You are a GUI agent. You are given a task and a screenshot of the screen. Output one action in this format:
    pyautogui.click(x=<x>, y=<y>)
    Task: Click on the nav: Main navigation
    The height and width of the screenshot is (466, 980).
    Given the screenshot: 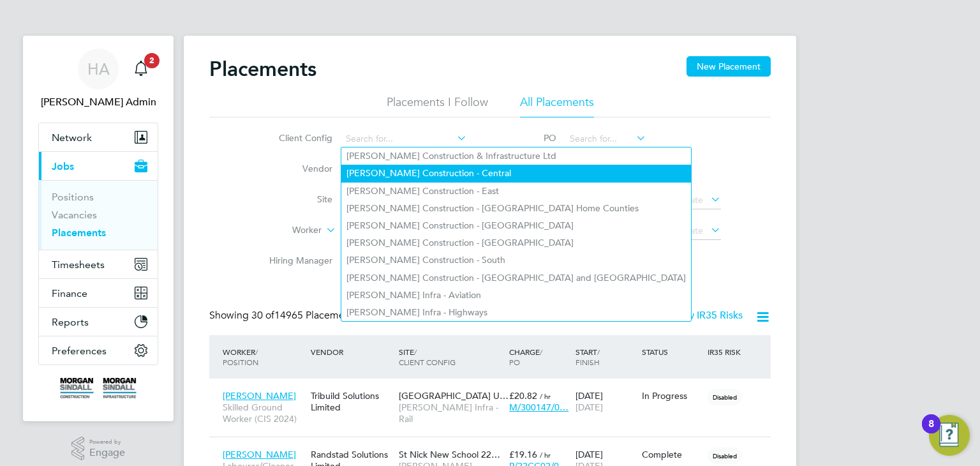 What is the action you would take?
    pyautogui.click(x=98, y=229)
    